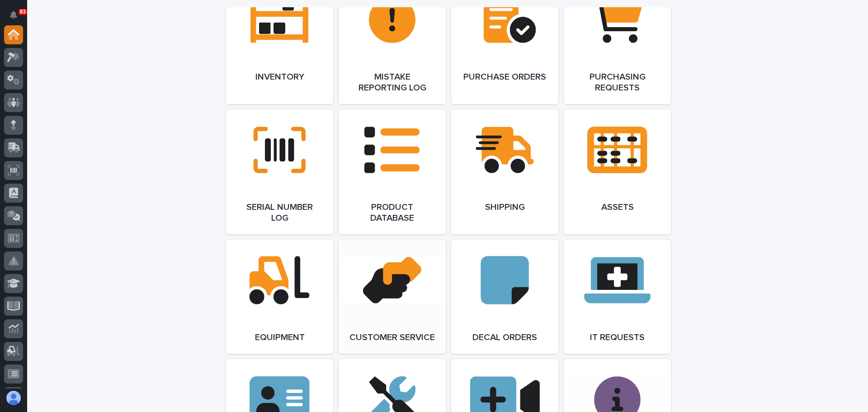 Image resolution: width=868 pixels, height=412 pixels. I want to click on a: Serial Number Log, so click(280, 172).